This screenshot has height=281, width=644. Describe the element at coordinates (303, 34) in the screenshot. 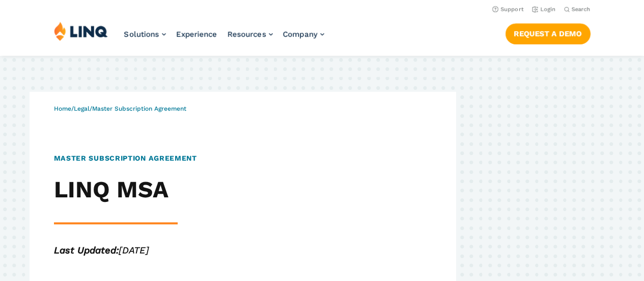

I see `a: Company` at that location.